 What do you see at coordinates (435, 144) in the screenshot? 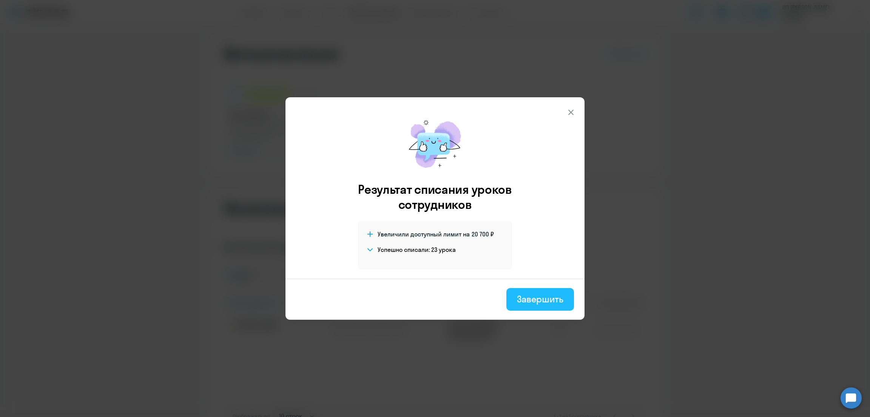
I see `img: mirage-message.png` at bounding box center [435, 144].